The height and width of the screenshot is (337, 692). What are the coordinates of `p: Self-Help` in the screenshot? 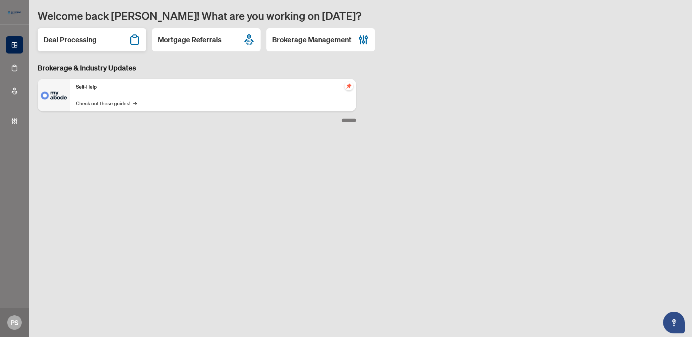 It's located at (213, 87).